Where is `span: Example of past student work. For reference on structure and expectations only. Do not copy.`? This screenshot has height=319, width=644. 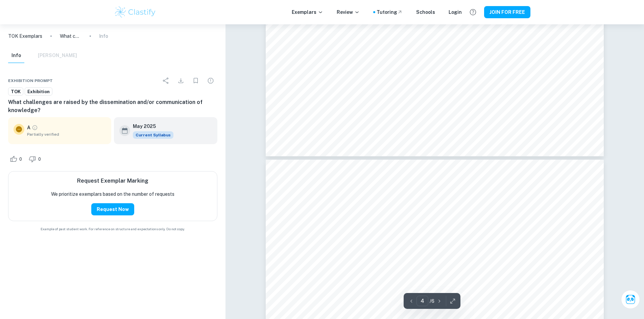
span: Example of past student work. For reference on structure and expectations only. Do not copy. is located at coordinates (112, 229).